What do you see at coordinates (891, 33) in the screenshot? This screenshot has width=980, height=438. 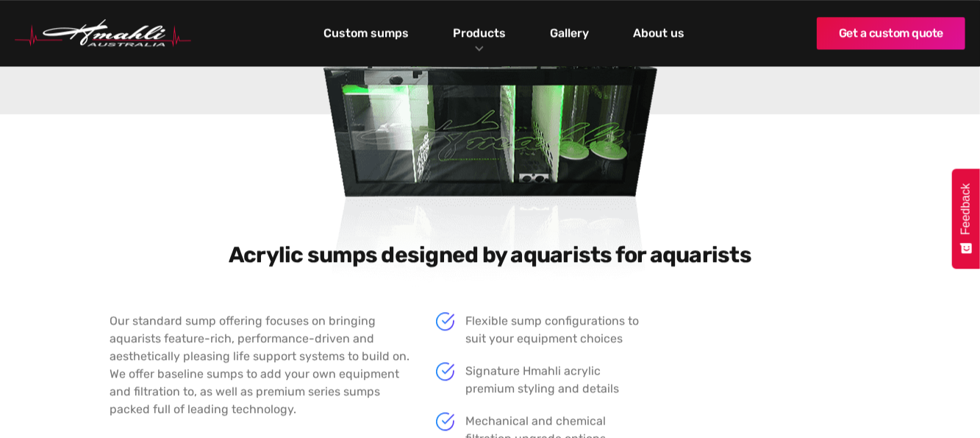 I see `a: Get a custom quote` at bounding box center [891, 33].